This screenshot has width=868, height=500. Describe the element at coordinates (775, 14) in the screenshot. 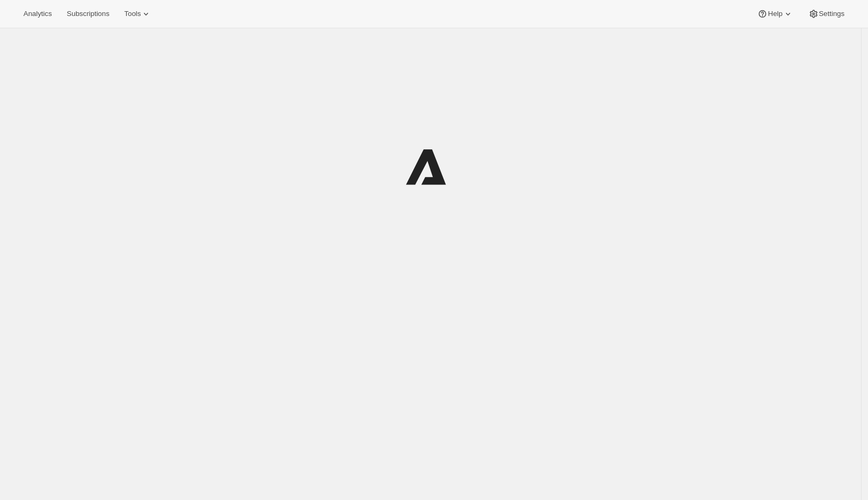

I see `button: Help` at that location.